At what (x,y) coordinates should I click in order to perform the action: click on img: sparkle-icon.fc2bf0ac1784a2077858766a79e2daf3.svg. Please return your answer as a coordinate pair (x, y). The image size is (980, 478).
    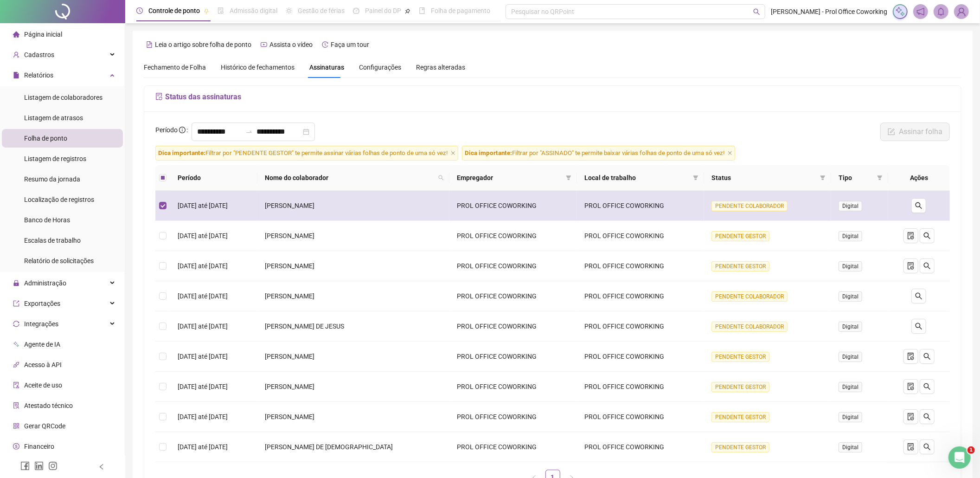
    Looking at the image, I should click on (901, 11).